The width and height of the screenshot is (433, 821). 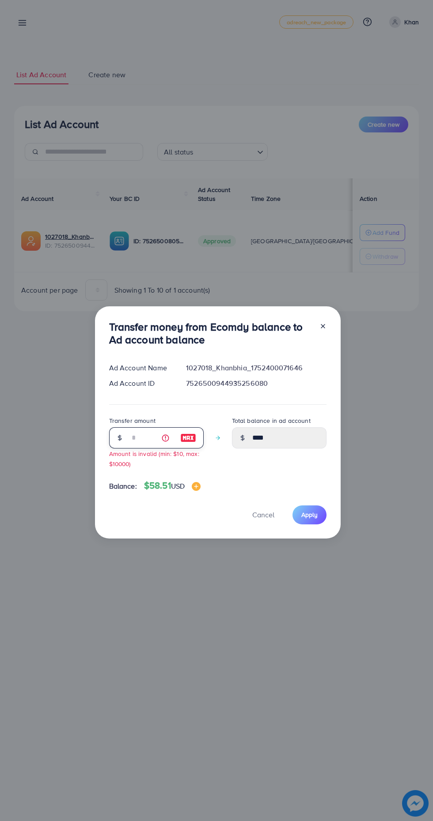 I want to click on label: Total balance in ad account, so click(x=271, y=421).